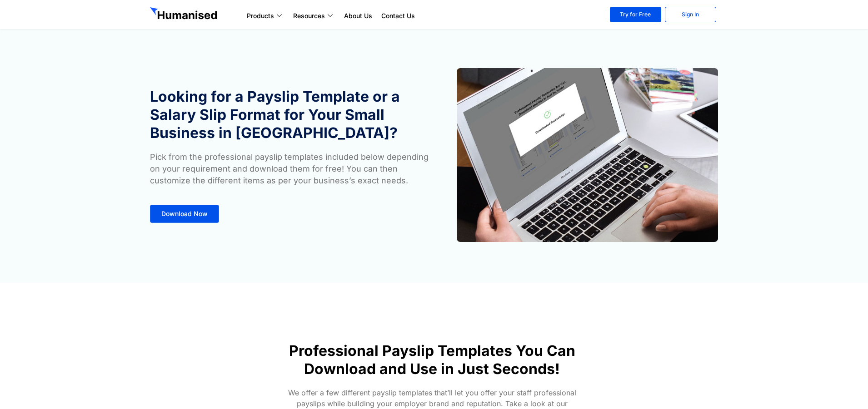  What do you see at coordinates (635, 15) in the screenshot?
I see `a: Try for Free` at bounding box center [635, 15].